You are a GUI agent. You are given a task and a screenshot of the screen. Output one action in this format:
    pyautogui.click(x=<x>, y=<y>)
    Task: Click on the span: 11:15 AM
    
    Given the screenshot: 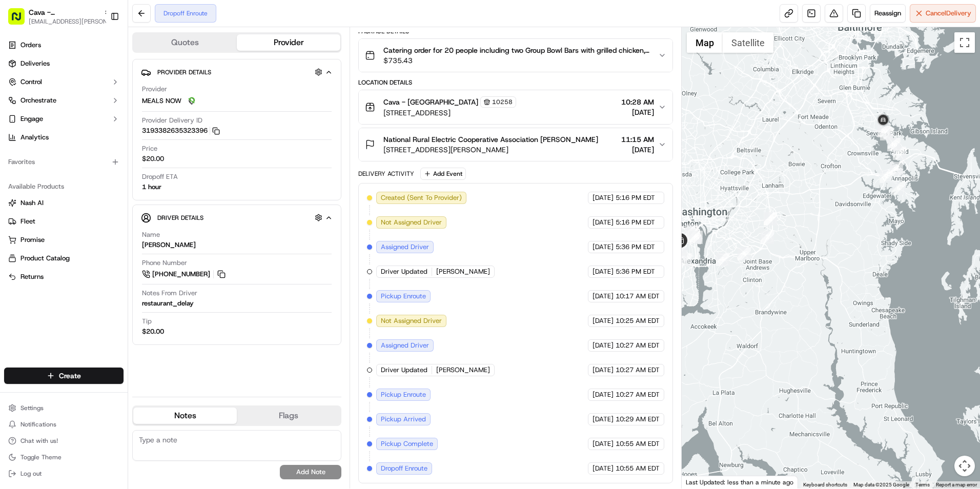 What is the action you would take?
    pyautogui.click(x=637, y=139)
    